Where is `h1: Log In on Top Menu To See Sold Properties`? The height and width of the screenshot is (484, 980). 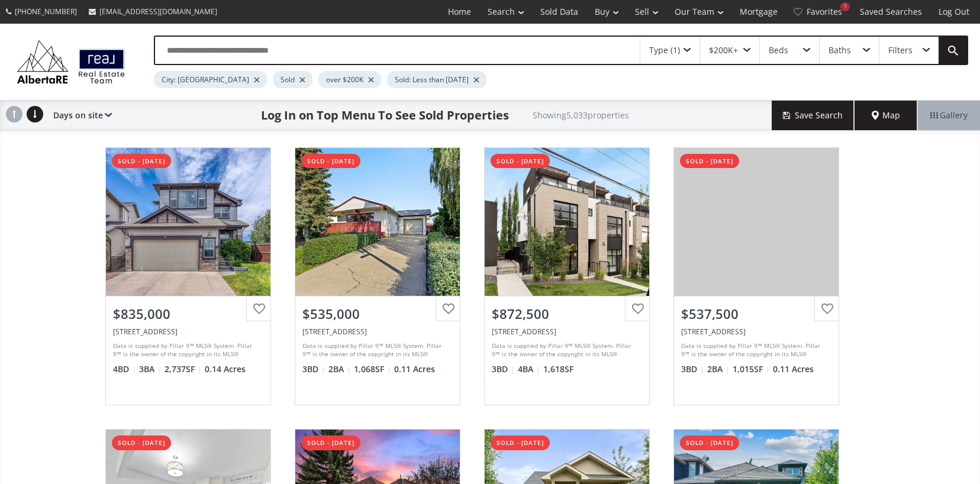
h1: Log In on Top Menu To See Sold Properties is located at coordinates (385, 115).